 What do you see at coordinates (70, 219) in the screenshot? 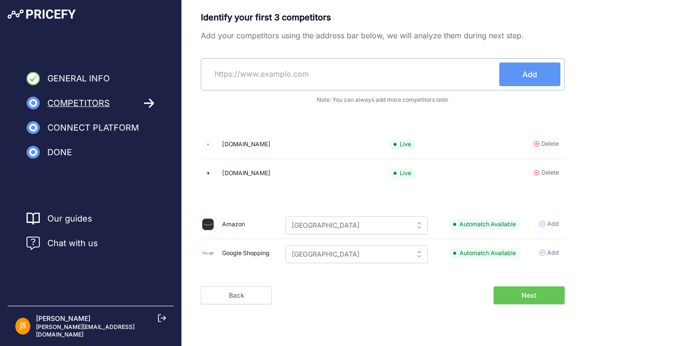
I see `a: Our guides` at bounding box center [70, 219].